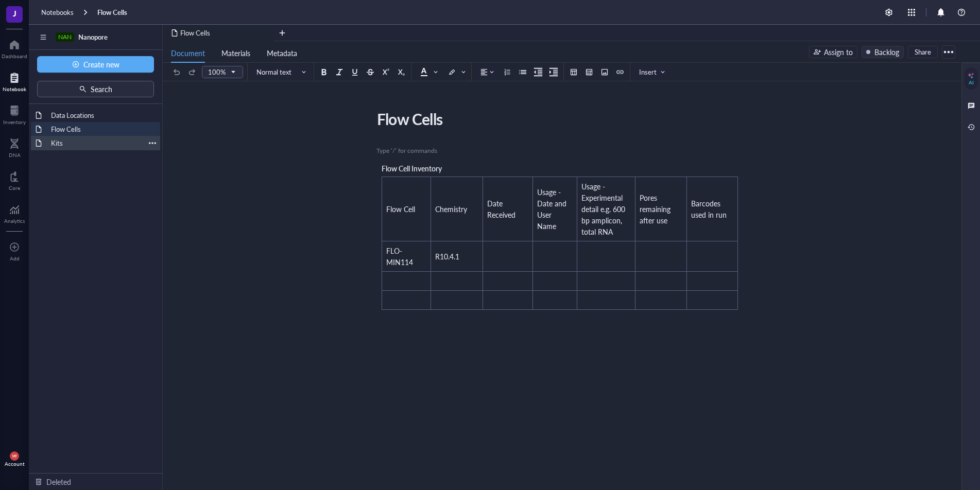 This screenshot has height=490, width=980. Describe the element at coordinates (14, 56) in the screenshot. I see `div: Dashboard` at that location.